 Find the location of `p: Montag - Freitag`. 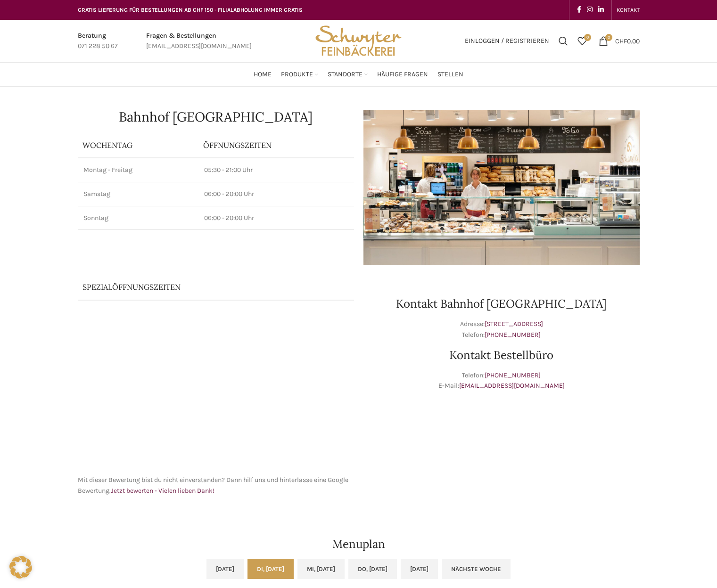

p: Montag - Freitag is located at coordinates (138, 170).